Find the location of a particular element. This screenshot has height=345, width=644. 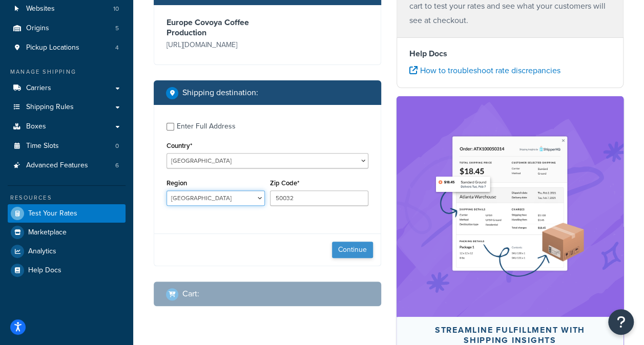

a: Boxes is located at coordinates (67, 126).